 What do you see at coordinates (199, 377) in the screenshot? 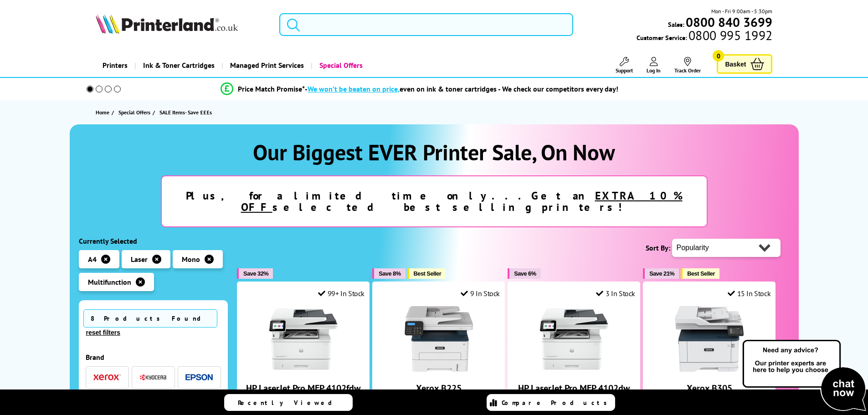
I see `button: Epson` at bounding box center [199, 377].